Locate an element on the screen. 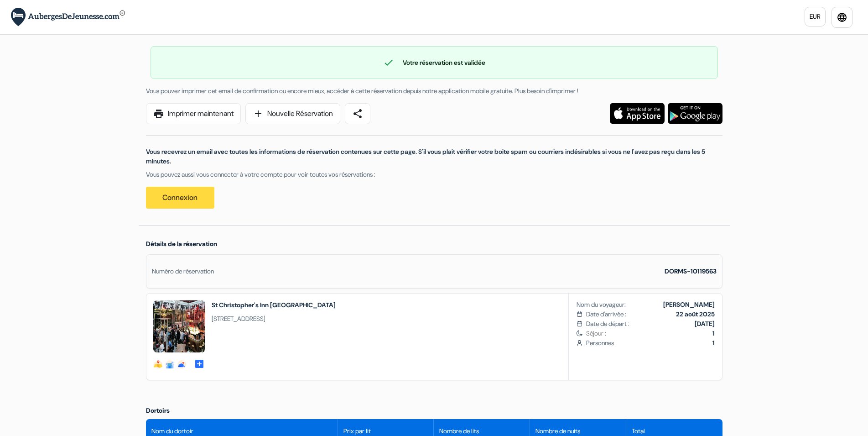  span: add is located at coordinates (258, 114).